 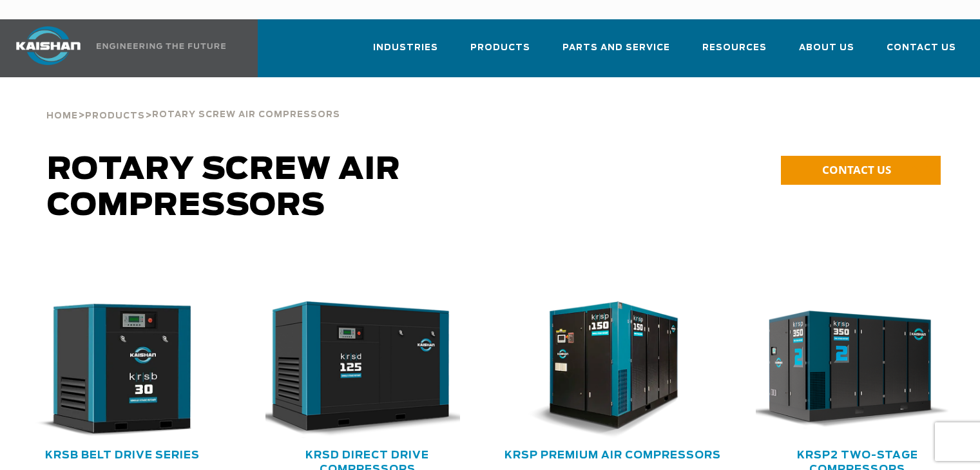 I want to click on div: krsd125, so click(x=368, y=369).